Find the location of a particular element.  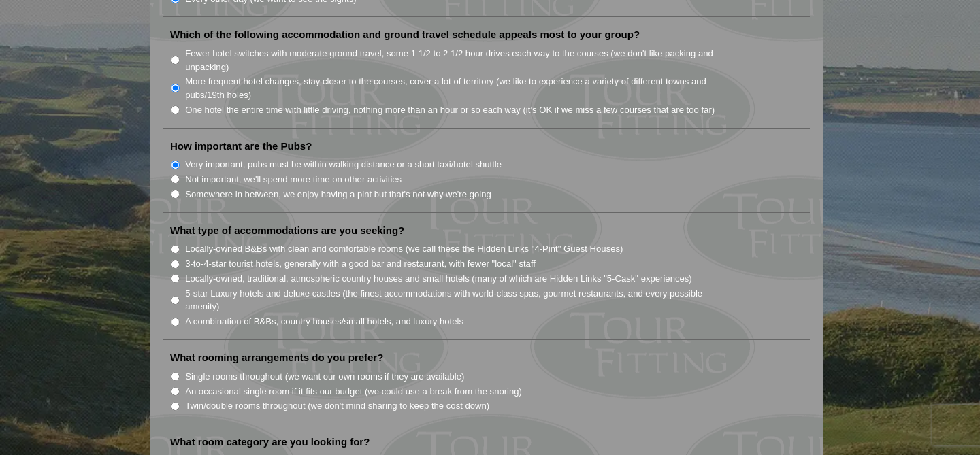

label: An occasional single room if it fits our budget (we could use a break from the snoring) is located at coordinates (353, 392).